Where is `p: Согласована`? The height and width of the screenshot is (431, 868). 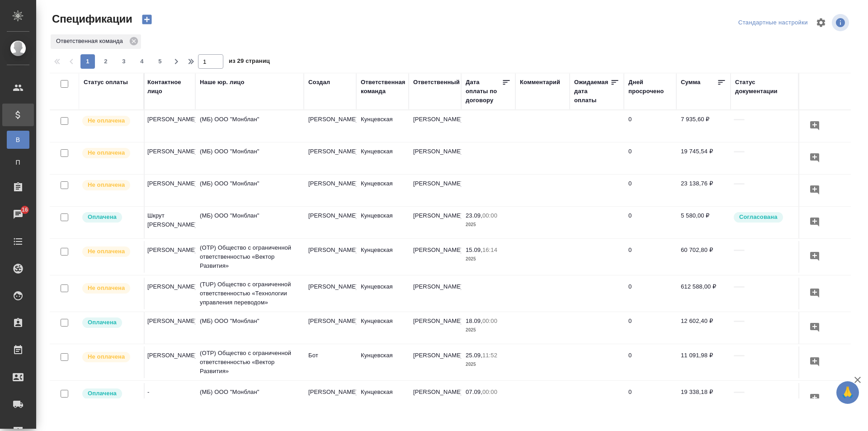 p: Согласована is located at coordinates (758, 217).